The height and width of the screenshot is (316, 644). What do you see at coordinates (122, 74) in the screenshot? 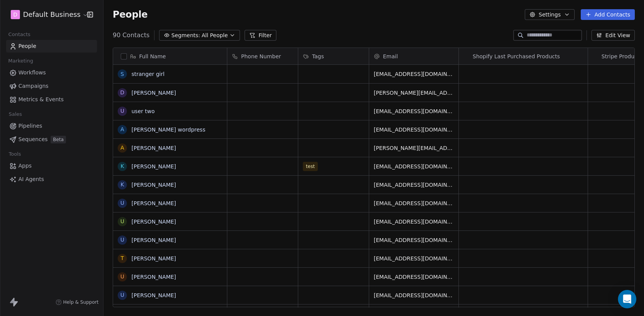
I see `div: s` at bounding box center [122, 74].